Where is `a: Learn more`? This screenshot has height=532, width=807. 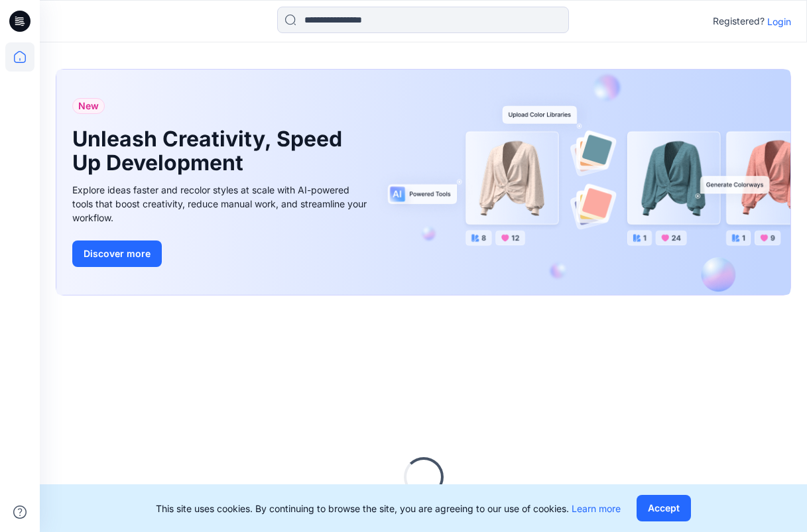
a: Learn more is located at coordinates (596, 508).